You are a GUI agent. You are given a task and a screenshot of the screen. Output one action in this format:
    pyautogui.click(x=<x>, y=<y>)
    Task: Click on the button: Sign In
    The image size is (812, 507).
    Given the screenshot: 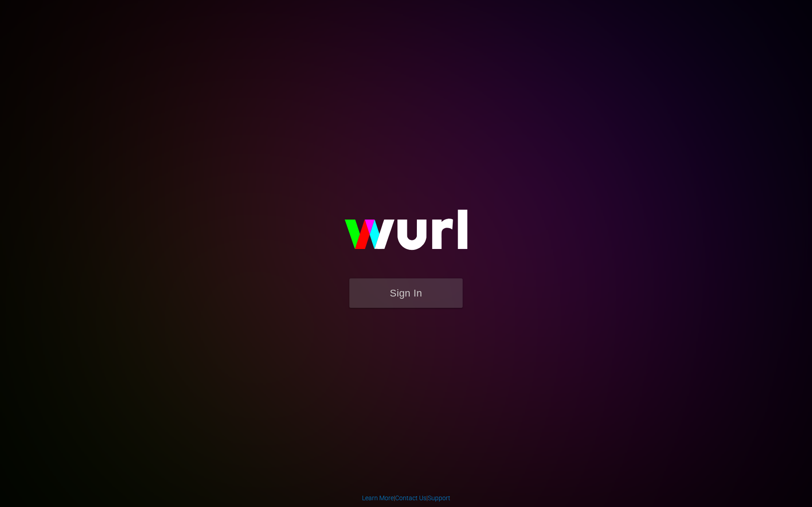 What is the action you would take?
    pyautogui.click(x=406, y=293)
    